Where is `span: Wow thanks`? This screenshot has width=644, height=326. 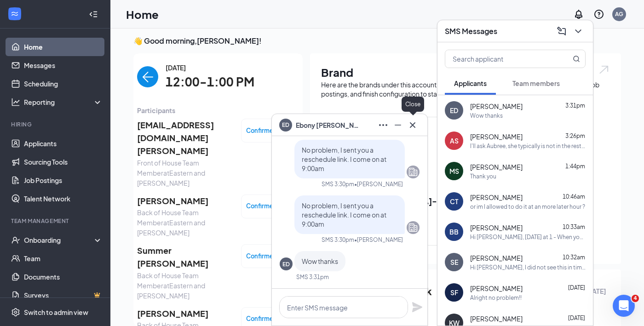 span: Wow thanks is located at coordinates (320, 261).